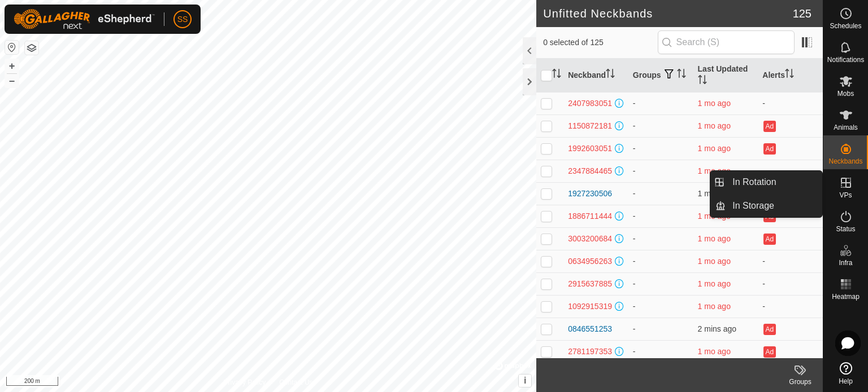  Describe the element at coordinates (590, 126) in the screenshot. I see `div: 1150872181` at that location.